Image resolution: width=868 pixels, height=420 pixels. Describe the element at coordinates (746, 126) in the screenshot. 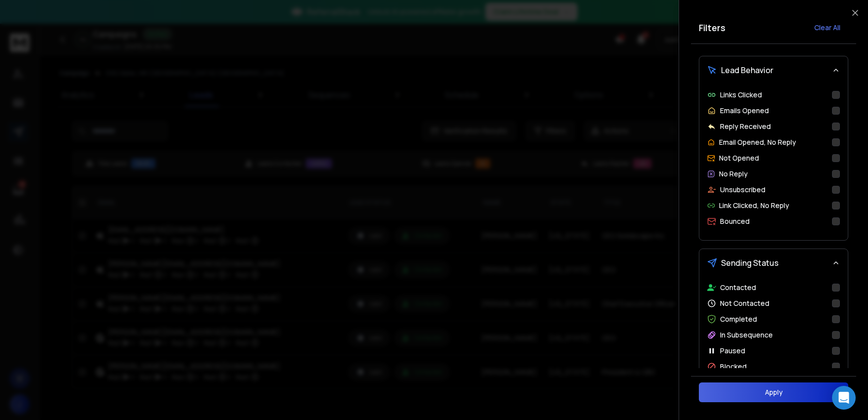

I see `p: Reply Received` at that location.